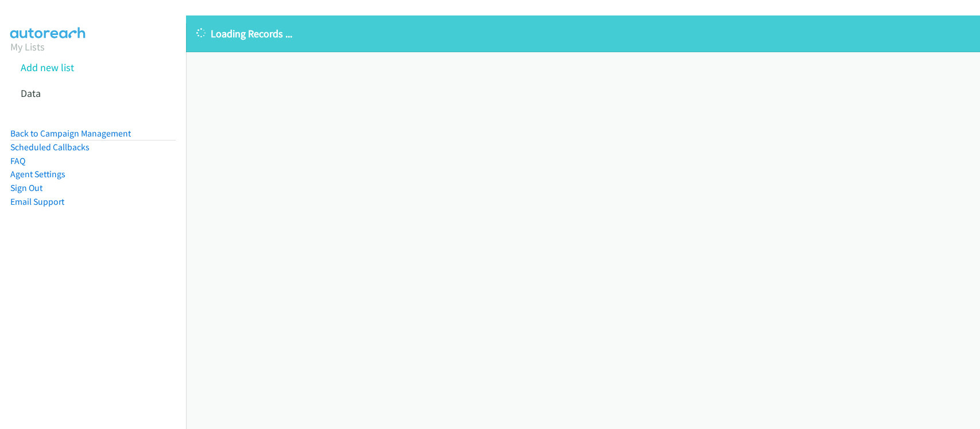 The width and height of the screenshot is (980, 429). I want to click on p: Loading Records ..., so click(582, 33).